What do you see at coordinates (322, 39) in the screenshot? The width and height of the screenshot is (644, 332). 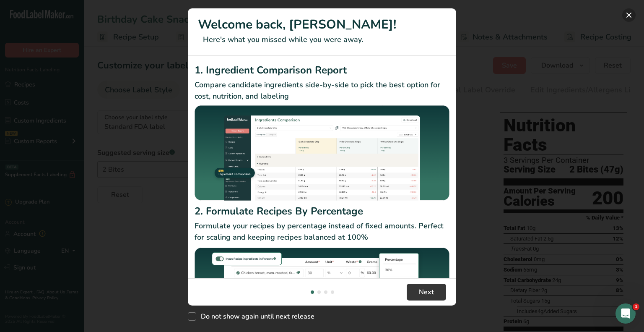 I see `p: Here's what you missed while you were away.` at bounding box center [322, 39].